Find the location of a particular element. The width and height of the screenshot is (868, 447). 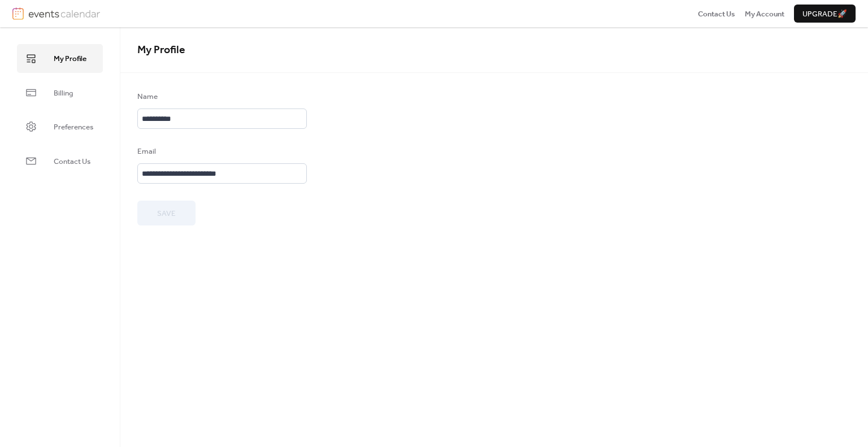

a: Billing is located at coordinates (60, 93).